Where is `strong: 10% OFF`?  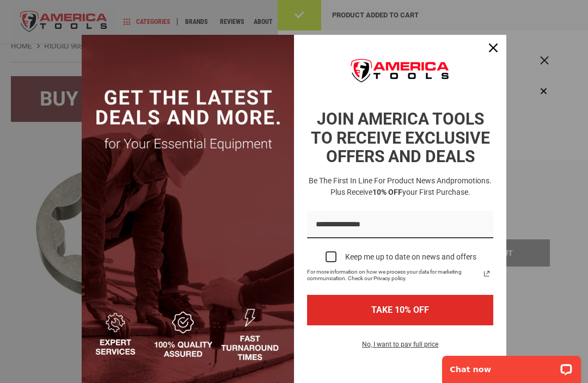 strong: 10% OFF is located at coordinates (387, 192).